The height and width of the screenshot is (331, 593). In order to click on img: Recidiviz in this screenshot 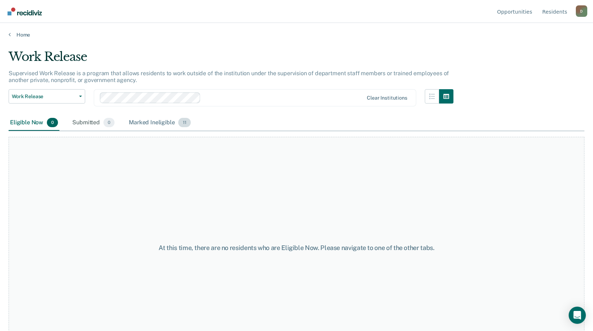, I will do `click(25, 11)`.